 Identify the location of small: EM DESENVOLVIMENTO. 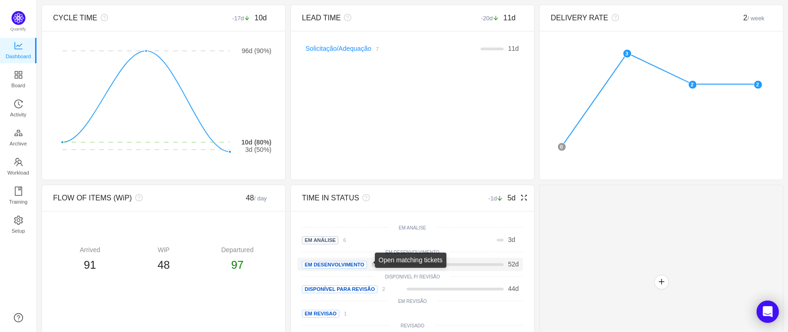
(412, 252).